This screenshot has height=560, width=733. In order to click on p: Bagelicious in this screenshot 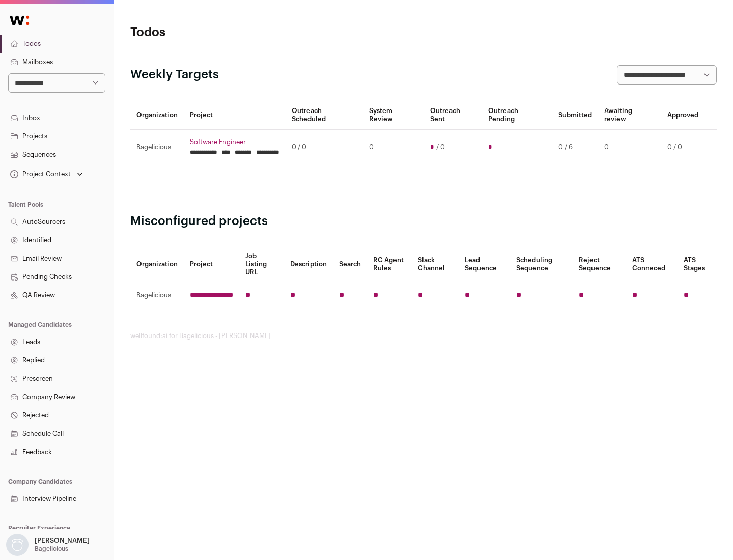, I will do `click(51, 549)`.